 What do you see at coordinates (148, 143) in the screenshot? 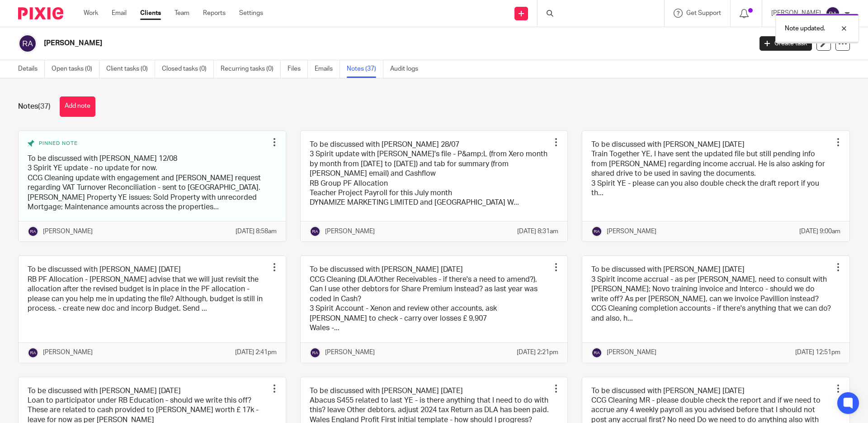
I see `div: Pinned note` at bounding box center [148, 143].